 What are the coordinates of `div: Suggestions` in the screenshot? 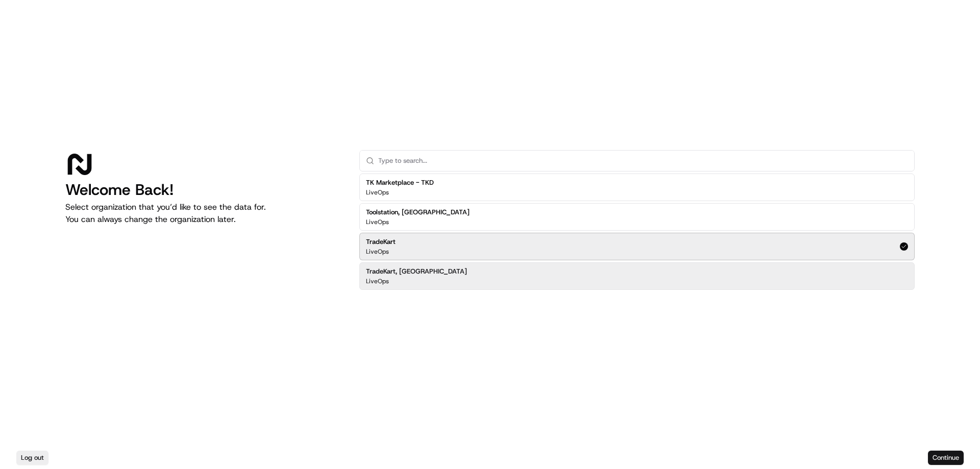 It's located at (637, 232).